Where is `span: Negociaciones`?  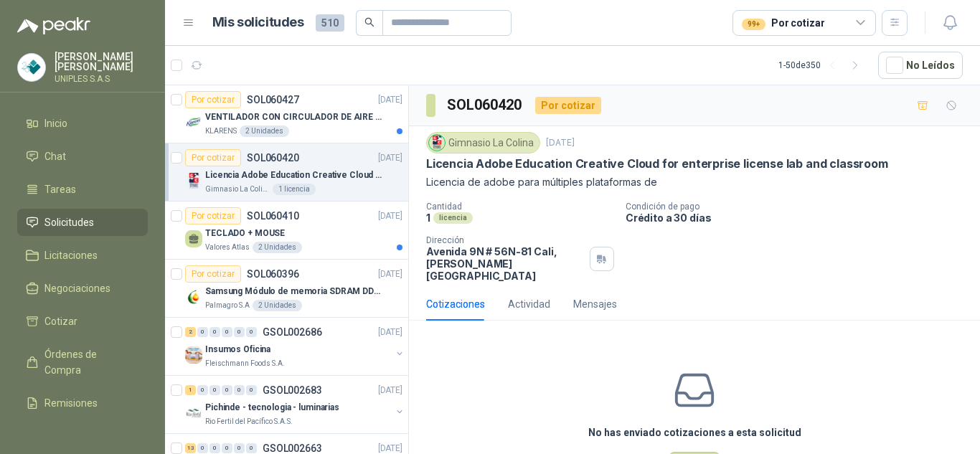
span: Negociaciones is located at coordinates (78, 288).